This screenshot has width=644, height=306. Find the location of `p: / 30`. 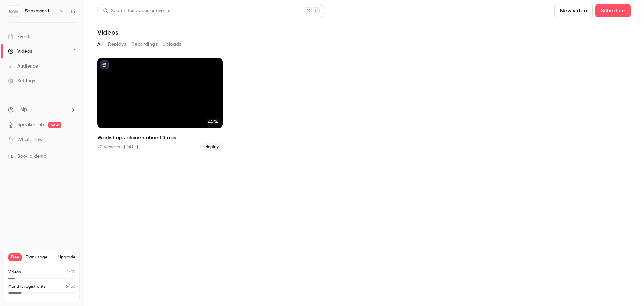

p: / 30 is located at coordinates (70, 287).